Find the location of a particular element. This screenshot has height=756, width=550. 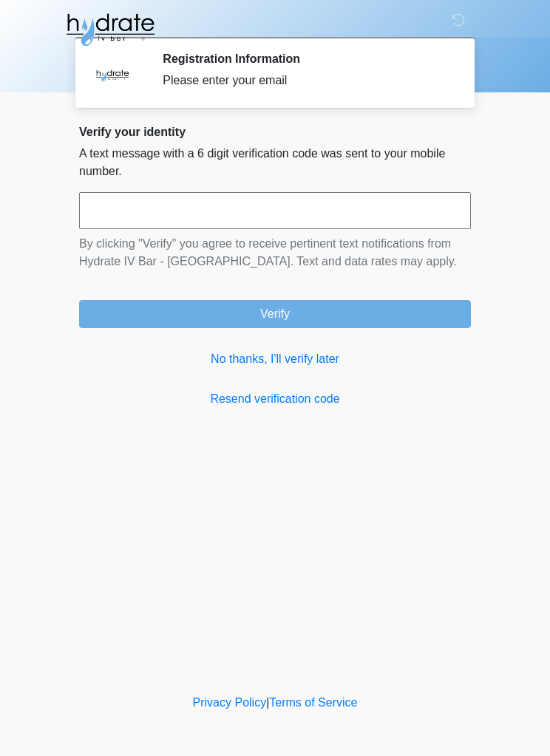

img: Hydrate IV Bar - Glendale Logo is located at coordinates (110, 29).